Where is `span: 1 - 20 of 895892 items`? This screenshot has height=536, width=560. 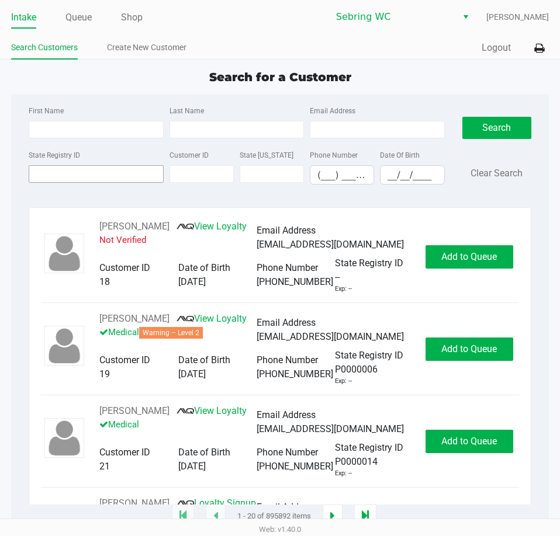
span: 1 - 20 of 895892 items is located at coordinates (274, 517).